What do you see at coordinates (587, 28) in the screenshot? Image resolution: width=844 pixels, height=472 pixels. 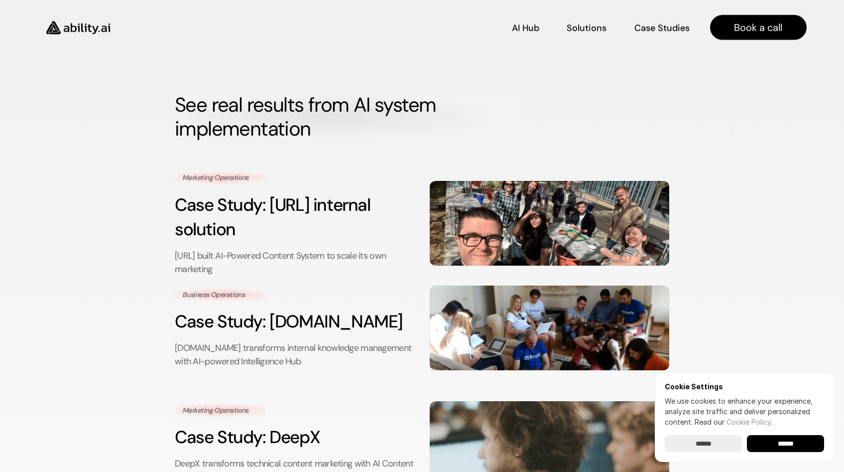 I see `p: Solutions` at bounding box center [587, 28].